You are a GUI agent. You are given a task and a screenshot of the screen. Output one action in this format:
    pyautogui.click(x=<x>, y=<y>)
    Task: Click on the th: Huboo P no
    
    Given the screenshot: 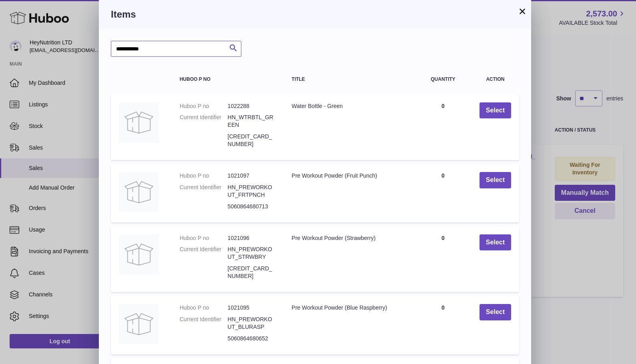 What is the action you would take?
    pyautogui.click(x=228, y=79)
    